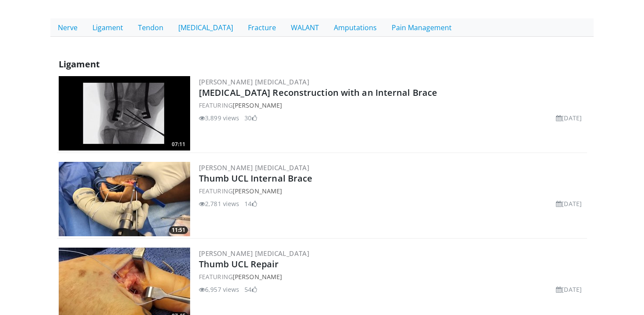 Image resolution: width=644 pixels, height=315 pixels. Describe the element at coordinates (178, 230) in the screenshot. I see `span: 11:51` at that location.